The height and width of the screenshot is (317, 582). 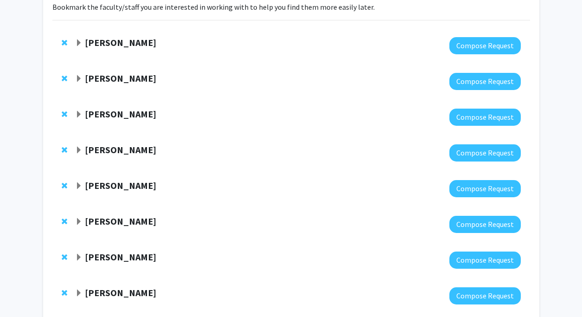 What do you see at coordinates (64, 257) in the screenshot?
I see `span: Remove Kyunghee Koh from bookmarks` at bounding box center [64, 257].